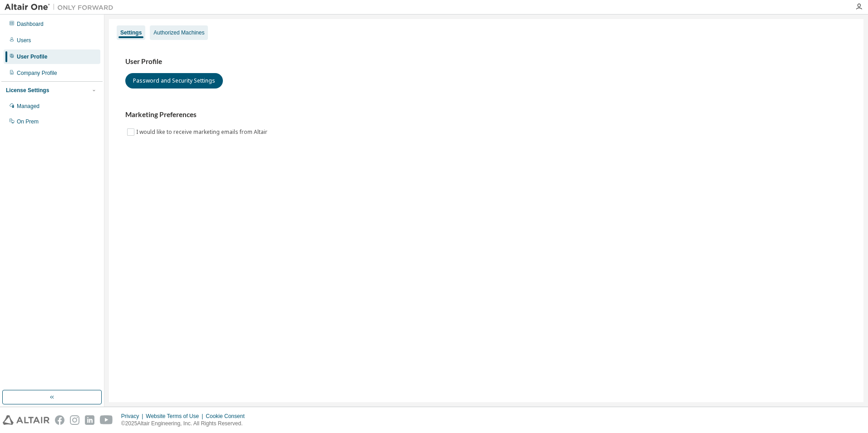 The height and width of the screenshot is (433, 868). Describe the element at coordinates (89, 420) in the screenshot. I see `img: linkedin.svg` at that location.